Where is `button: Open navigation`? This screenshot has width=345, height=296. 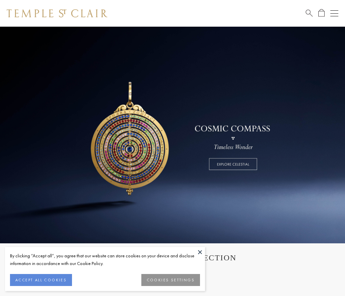 button: Open navigation is located at coordinates (334, 13).